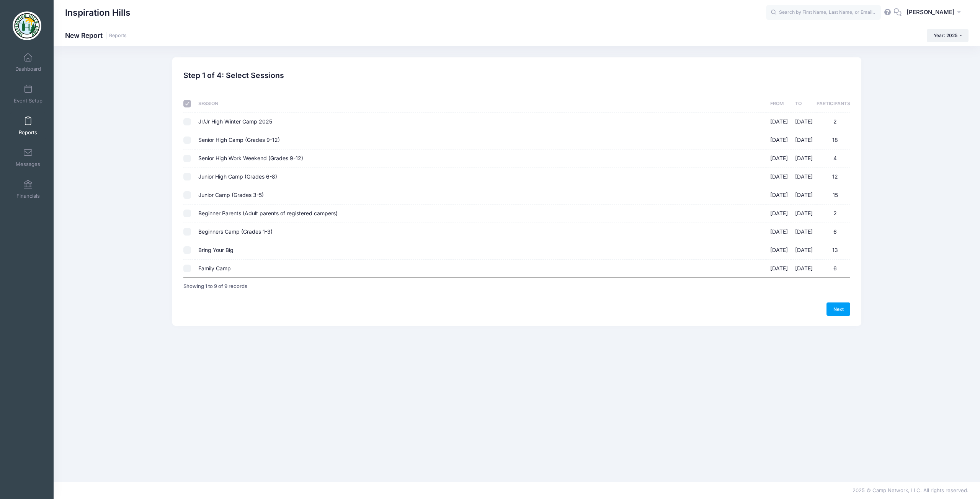 The image size is (980, 499). Describe the element at coordinates (833, 196) in the screenshot. I see `td: 15` at that location.